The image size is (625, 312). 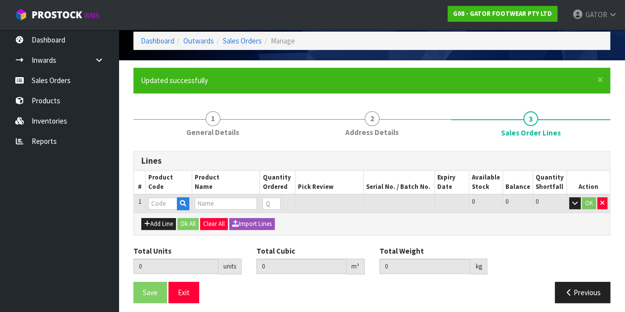 What do you see at coordinates (503, 13) in the screenshot?
I see `strong: G08 - GATOR FOOTWEAR PTY LTD` at bounding box center [503, 13].